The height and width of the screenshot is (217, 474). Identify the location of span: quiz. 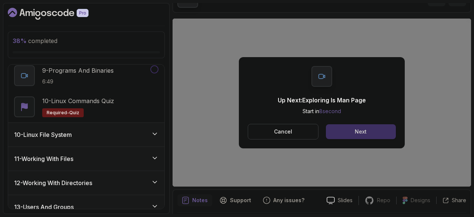
(74, 113).